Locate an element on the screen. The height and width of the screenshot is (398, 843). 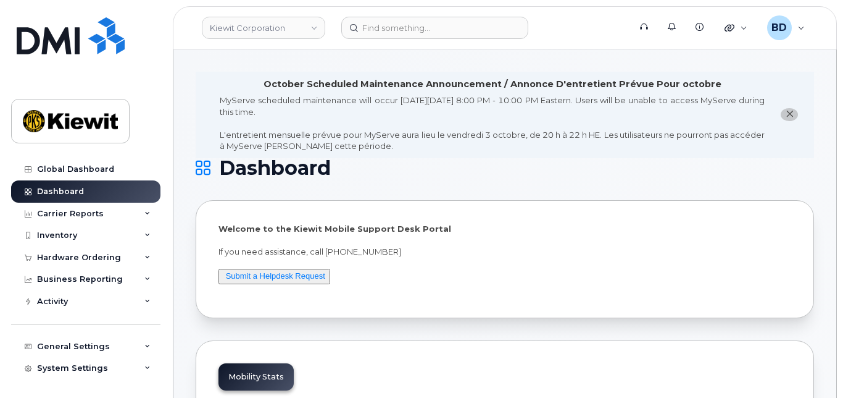
a: Submit a Helpdesk Request is located at coordinates (275, 275).